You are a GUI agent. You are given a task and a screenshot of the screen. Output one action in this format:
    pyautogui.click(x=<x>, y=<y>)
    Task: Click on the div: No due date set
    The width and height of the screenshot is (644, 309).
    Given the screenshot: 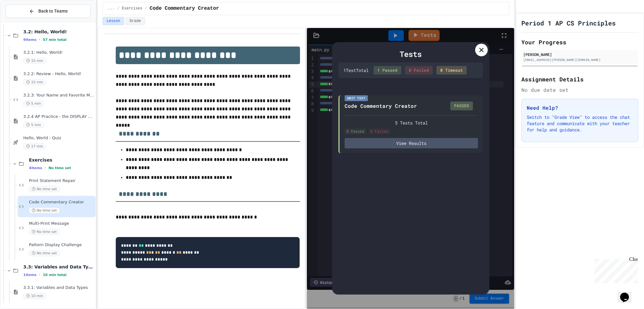 What is the action you would take?
    pyautogui.click(x=579, y=90)
    